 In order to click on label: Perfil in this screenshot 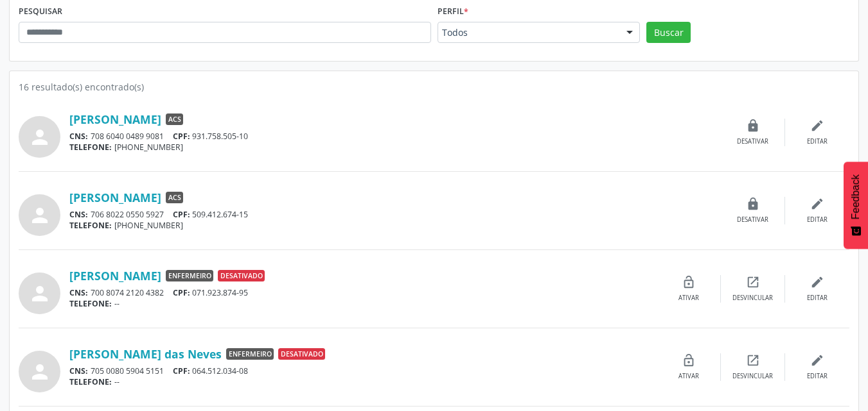, I will do `click(453, 11)`.